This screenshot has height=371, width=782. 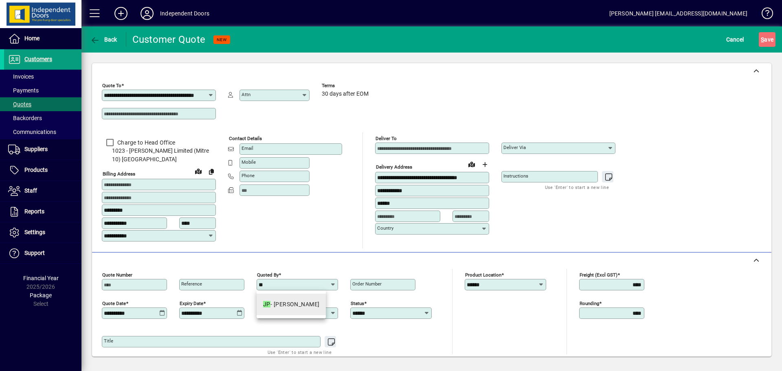 I want to click on a: Quotes, so click(x=43, y=104).